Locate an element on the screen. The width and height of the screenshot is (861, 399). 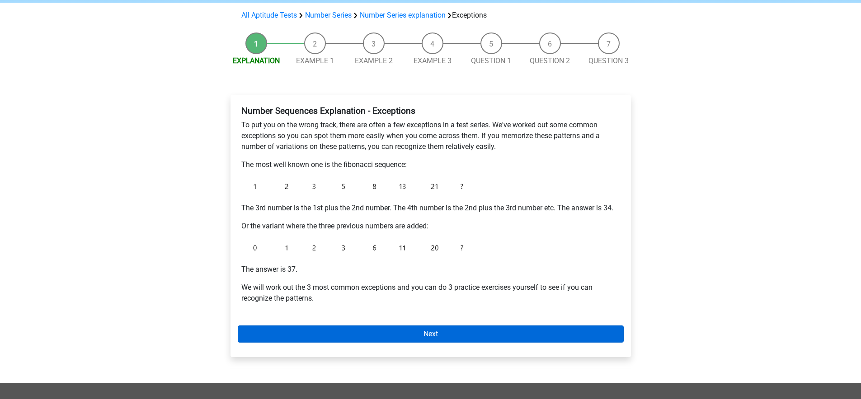
img: Exceptions_intro_1.png is located at coordinates (354, 187).